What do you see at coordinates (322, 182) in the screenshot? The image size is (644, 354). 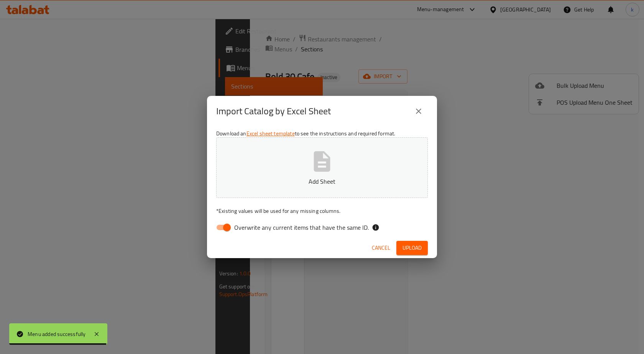 I see `div: Download an to see the instructions and required format.` at bounding box center [322, 182].